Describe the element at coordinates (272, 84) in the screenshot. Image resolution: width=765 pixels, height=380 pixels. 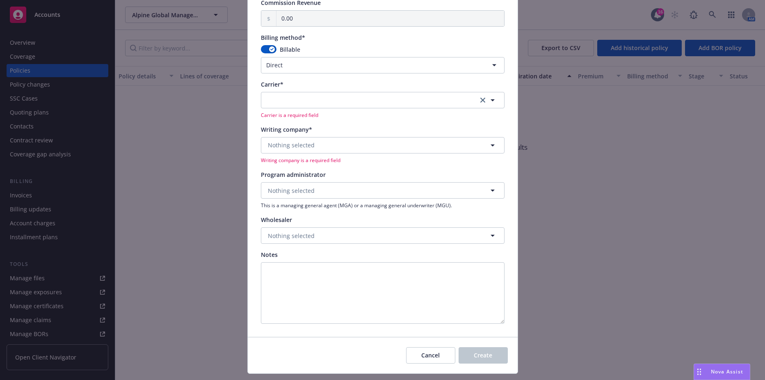
I see `span: Carrier*` at that location.